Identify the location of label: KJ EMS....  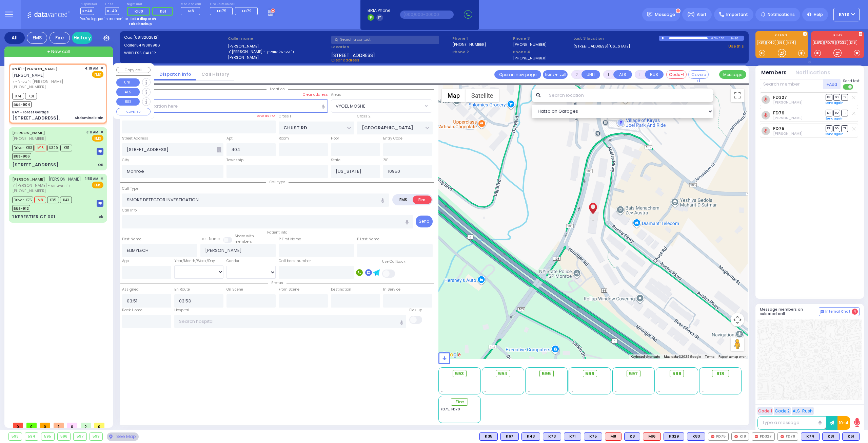
(782, 36).